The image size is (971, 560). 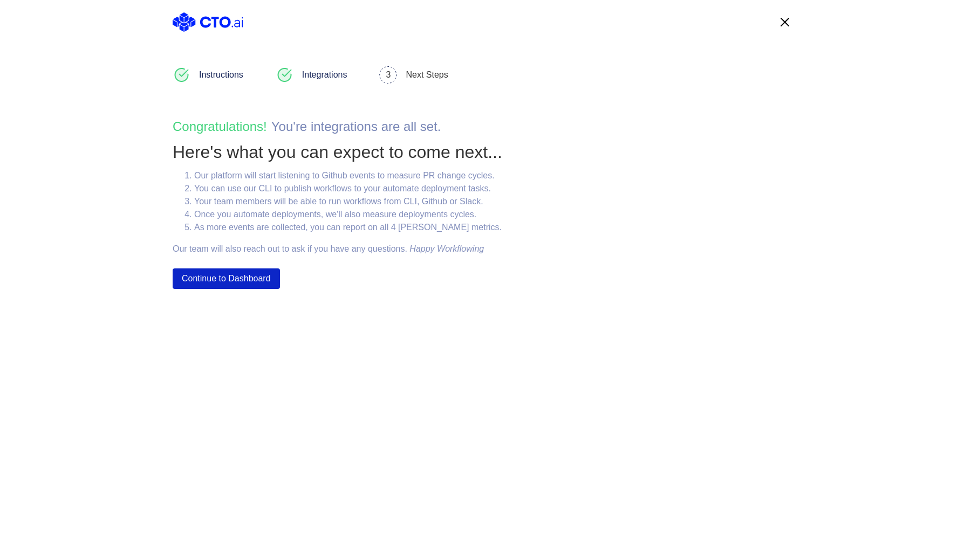 I want to click on div: Next Steps, so click(x=427, y=75).